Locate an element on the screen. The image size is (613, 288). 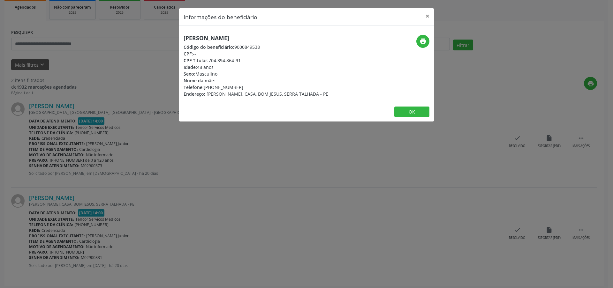
span: Código do beneficiário: is located at coordinates (209, 47).